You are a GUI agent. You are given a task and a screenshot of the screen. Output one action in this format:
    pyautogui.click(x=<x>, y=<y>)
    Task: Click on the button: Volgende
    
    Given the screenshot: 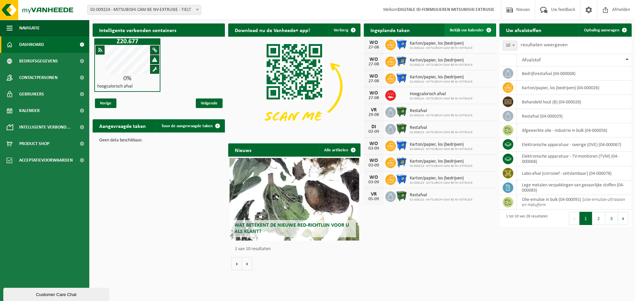 What is the action you would take?
    pyautogui.click(x=247, y=264)
    